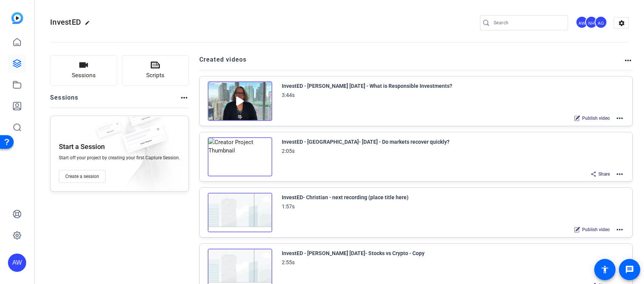 This screenshot has width=644, height=284. What do you see at coordinates (412, 62) in the screenshot?
I see `h2: Created videos` at bounding box center [412, 62].